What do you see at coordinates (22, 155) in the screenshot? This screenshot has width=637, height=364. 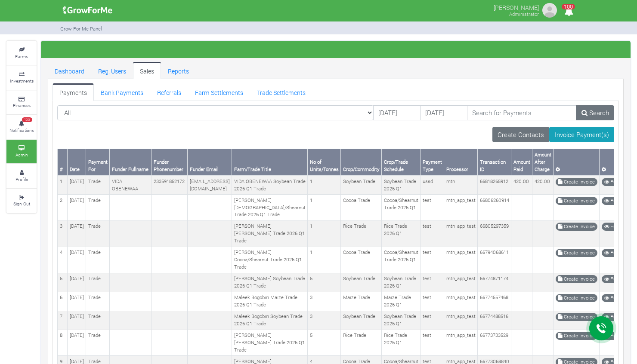 I see `small: Admin` at bounding box center [22, 155].